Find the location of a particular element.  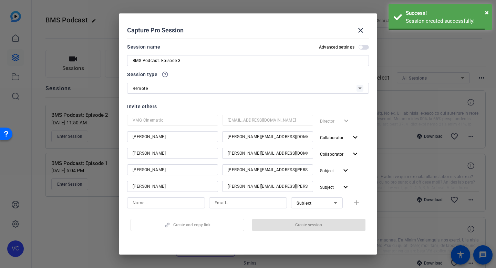

div: Success! is located at coordinates (446, 13).